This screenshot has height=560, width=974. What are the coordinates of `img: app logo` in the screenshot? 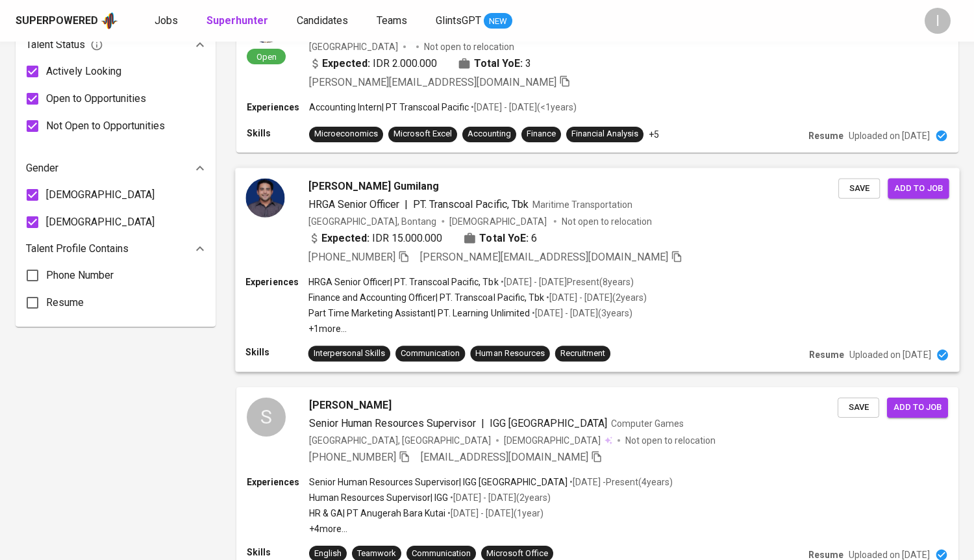 It's located at (109, 21).